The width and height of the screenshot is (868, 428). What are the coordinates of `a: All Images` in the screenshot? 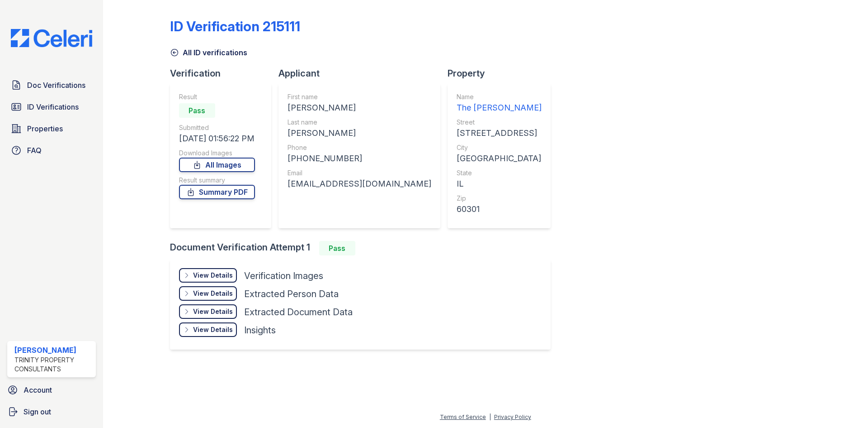 It's located at (217, 165).